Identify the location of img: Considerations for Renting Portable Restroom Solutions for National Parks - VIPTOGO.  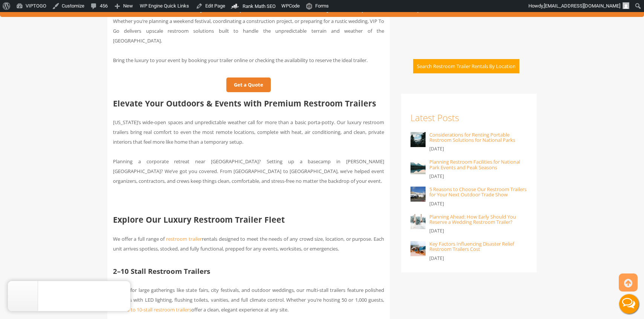
(418, 139).